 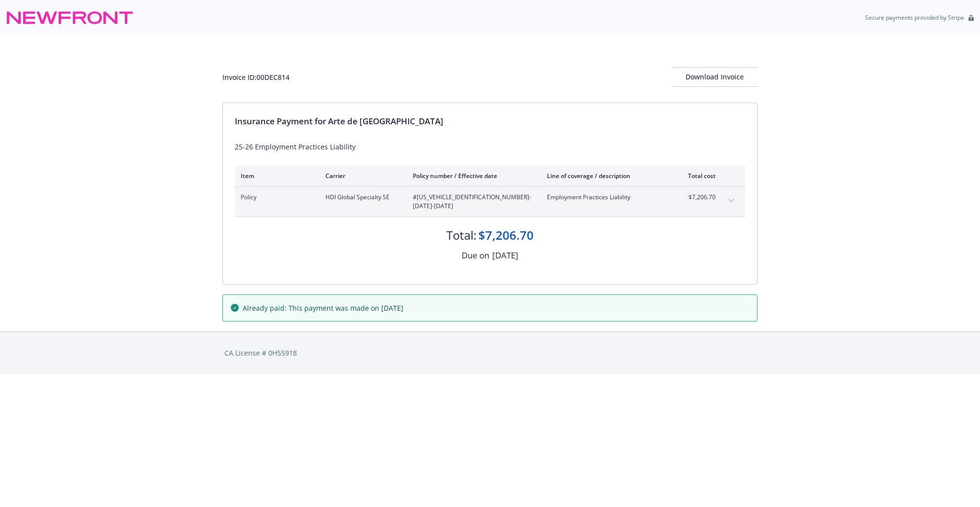 What do you see at coordinates (732, 200) in the screenshot?
I see `button: expand content` at bounding box center [732, 200].